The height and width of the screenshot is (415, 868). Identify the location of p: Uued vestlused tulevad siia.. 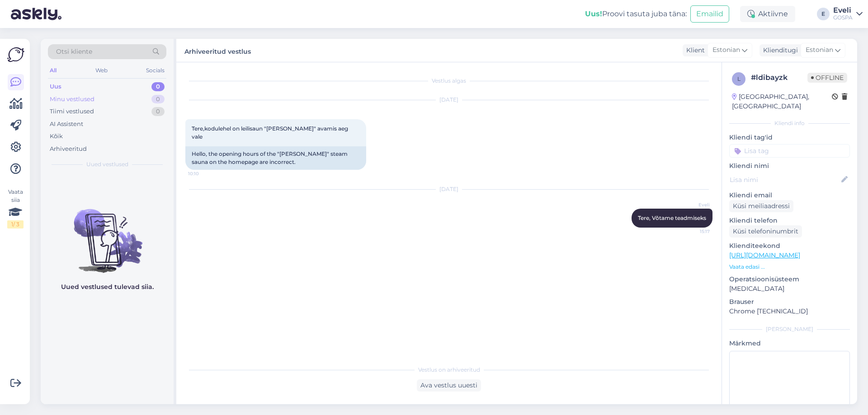
(107, 287).